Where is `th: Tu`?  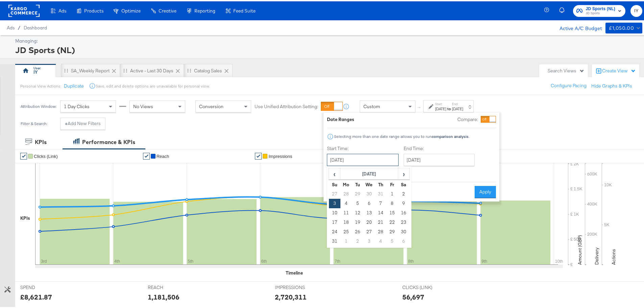 th: Tu is located at coordinates (358, 183).